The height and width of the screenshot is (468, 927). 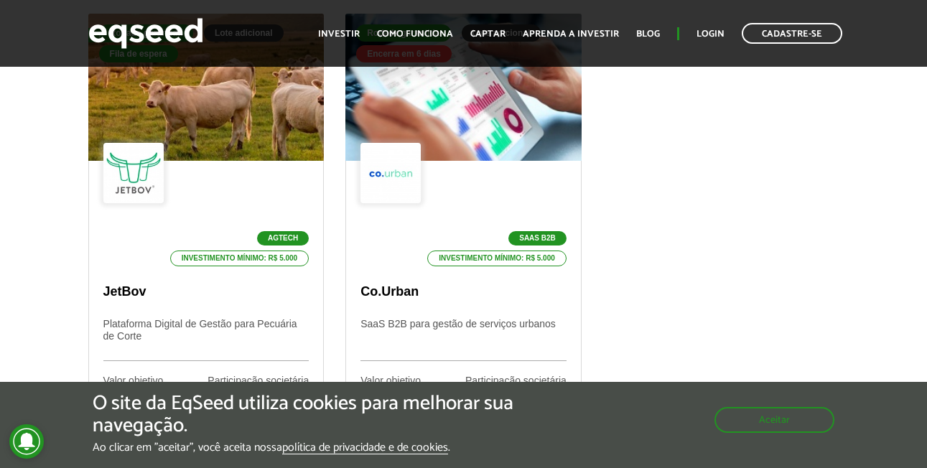 What do you see at coordinates (710, 34) in the screenshot?
I see `a: Login` at bounding box center [710, 34].